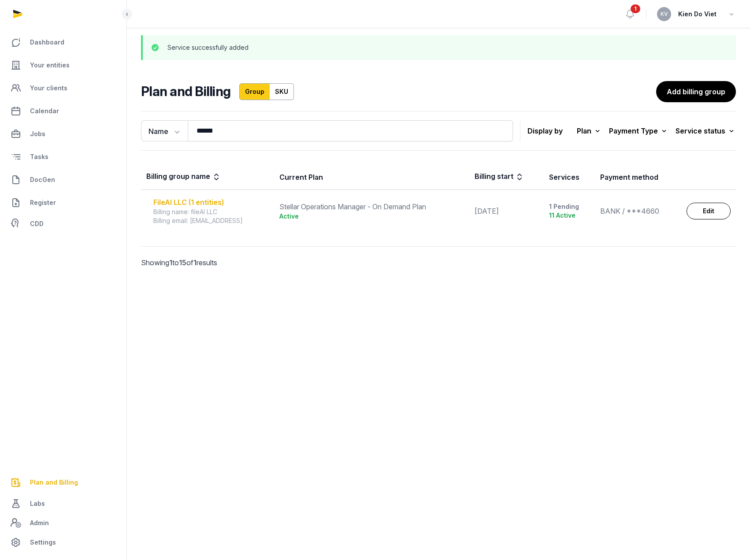  I want to click on span: Your entities, so click(50, 65).